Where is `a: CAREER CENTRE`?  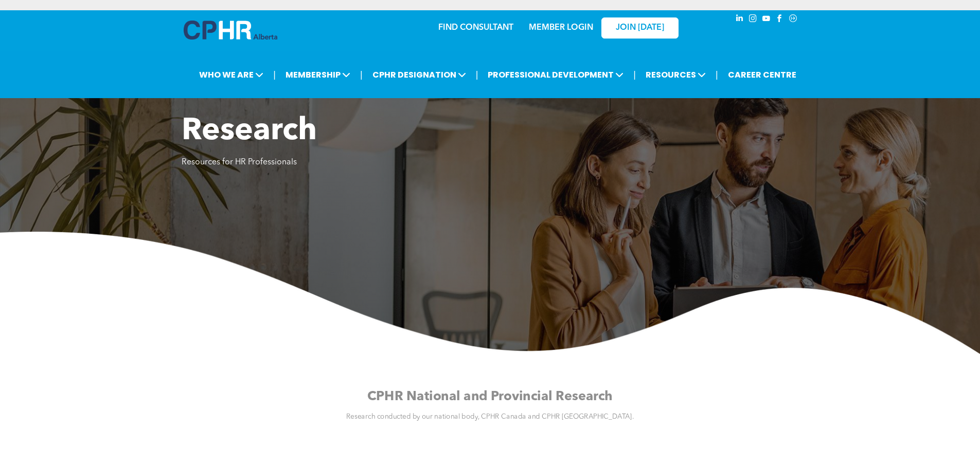
a: CAREER CENTRE is located at coordinates (762, 74).